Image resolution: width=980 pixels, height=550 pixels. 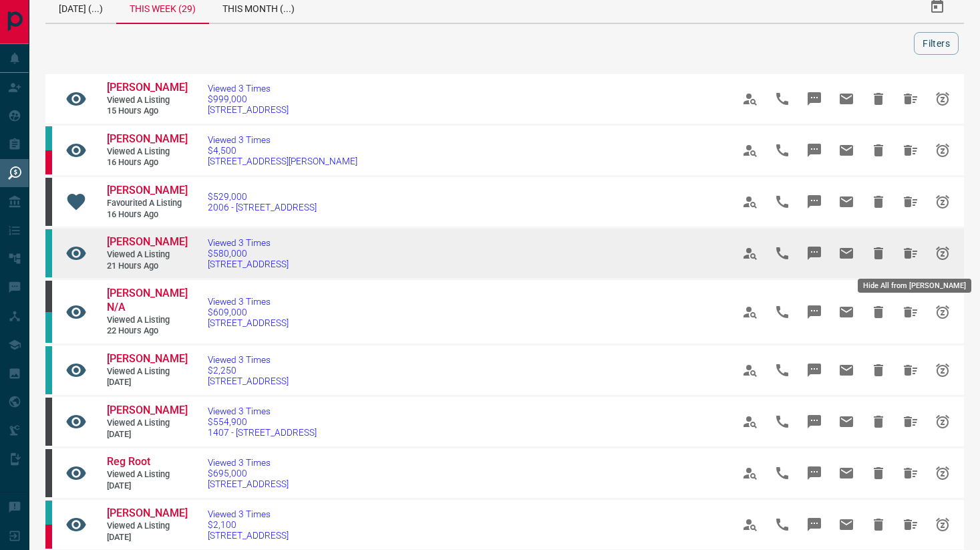 I want to click on span: Favourited a Listing, so click(x=147, y=203).